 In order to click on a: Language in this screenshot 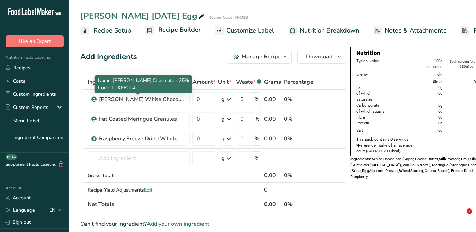, I will do `click(20, 210)`.